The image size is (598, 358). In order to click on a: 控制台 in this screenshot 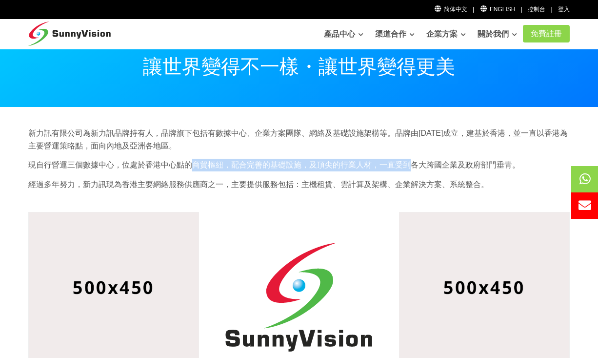, I will do `click(537, 9)`.